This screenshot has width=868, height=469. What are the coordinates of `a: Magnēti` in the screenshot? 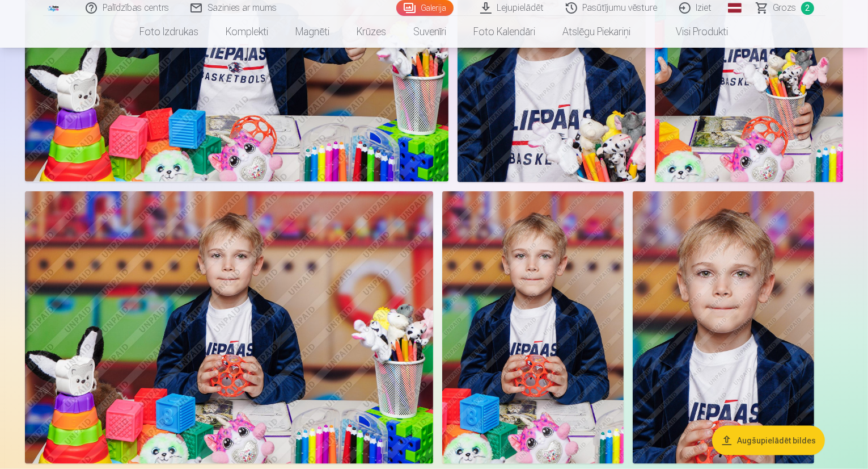 It's located at (313, 31).